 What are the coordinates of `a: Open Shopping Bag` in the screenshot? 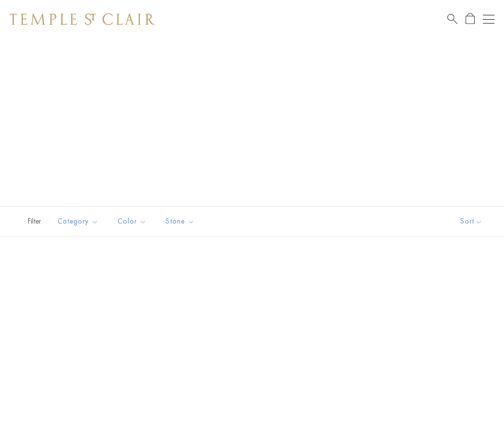 It's located at (470, 19).